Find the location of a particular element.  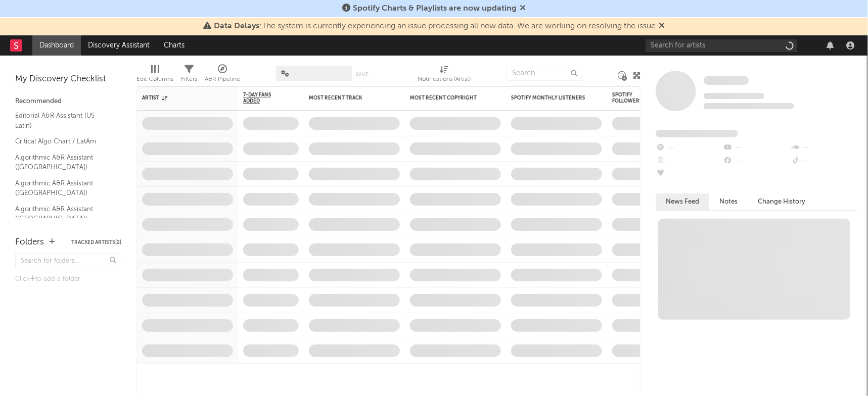

div: Most Recent Track is located at coordinates (347, 98).